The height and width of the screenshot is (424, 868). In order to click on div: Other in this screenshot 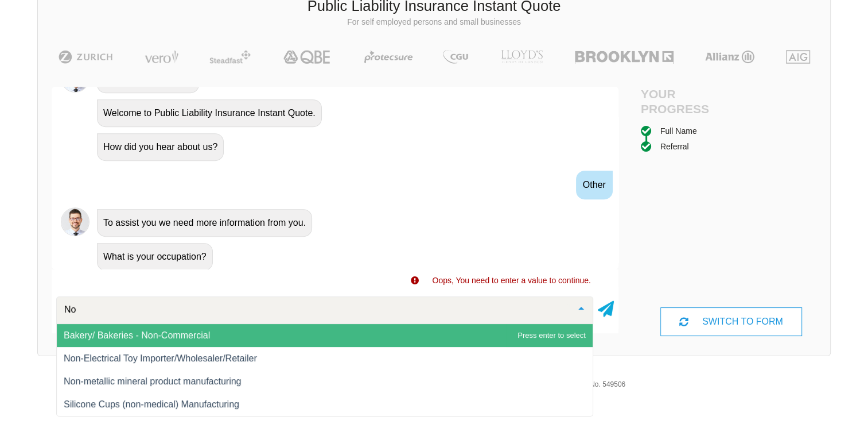, I will do `click(594, 185)`.